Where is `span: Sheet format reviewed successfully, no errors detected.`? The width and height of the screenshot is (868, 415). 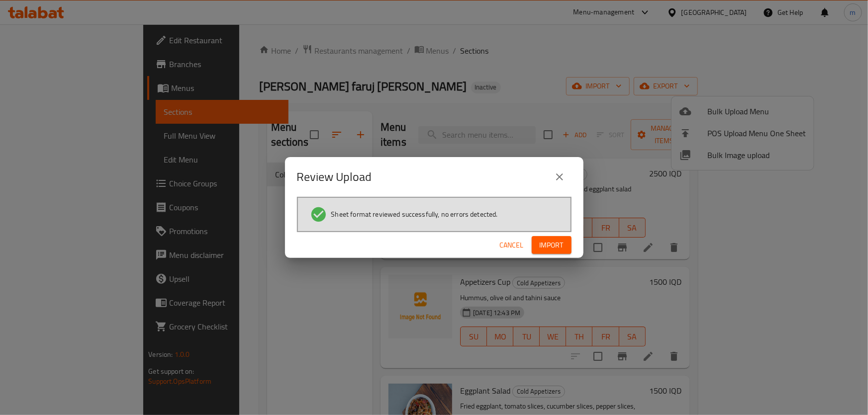 span: Sheet format reviewed successfully, no errors detected. is located at coordinates (415, 214).